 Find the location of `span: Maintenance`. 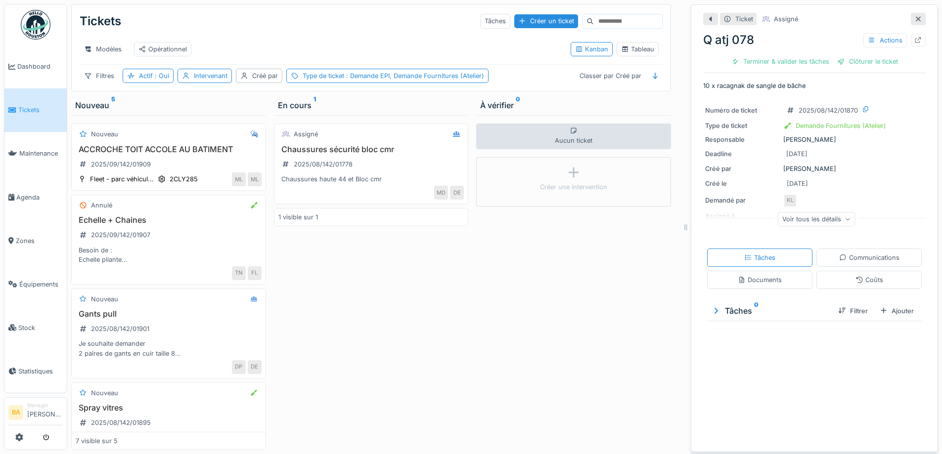

span: Maintenance is located at coordinates (41, 153).